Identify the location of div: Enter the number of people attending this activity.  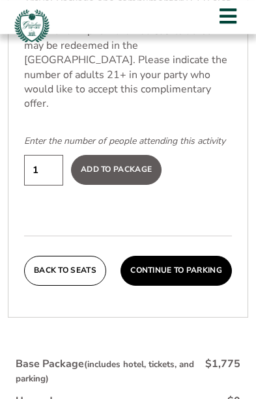
(128, 141).